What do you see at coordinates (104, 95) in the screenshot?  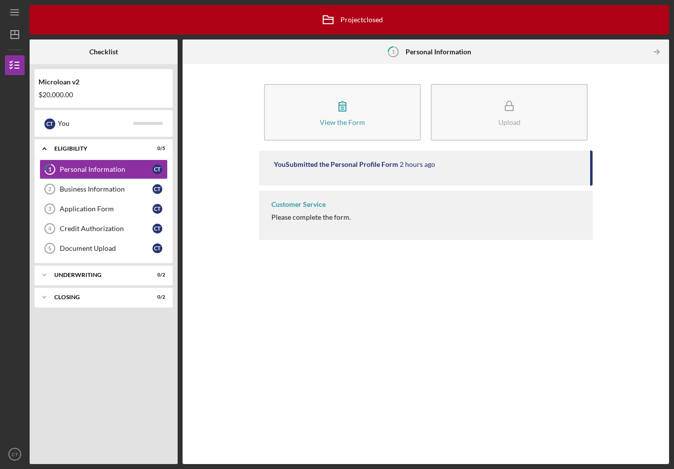 I see `div: $20,000.00` at bounding box center [104, 95].